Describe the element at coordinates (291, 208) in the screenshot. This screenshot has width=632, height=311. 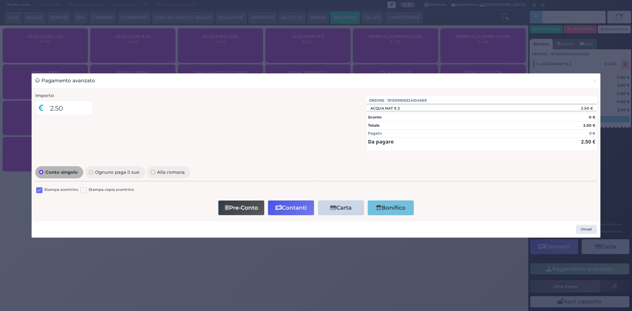
I see `button: Contanti` at that location.